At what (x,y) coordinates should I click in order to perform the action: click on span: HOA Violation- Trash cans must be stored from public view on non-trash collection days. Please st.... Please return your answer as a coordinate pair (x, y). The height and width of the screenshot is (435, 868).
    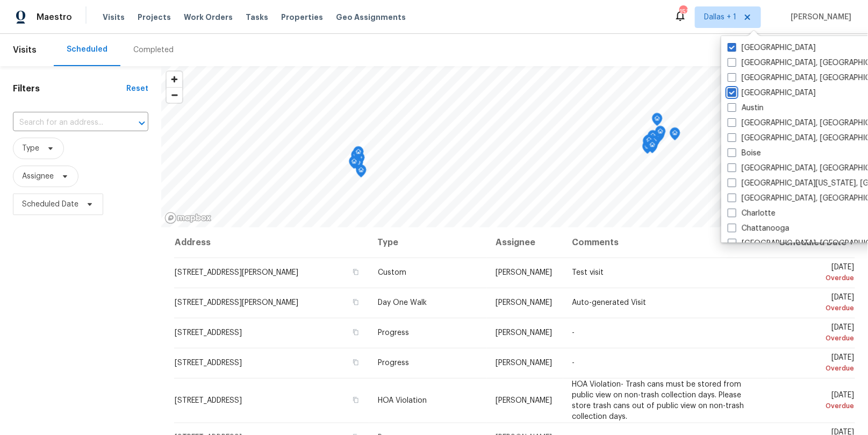
    Looking at the image, I should click on (658, 401).